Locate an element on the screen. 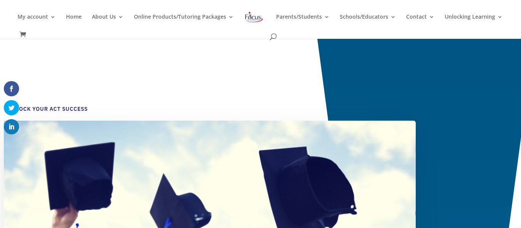 The image size is (521, 228). a: Online Products/Tutoring Packages is located at coordinates (184, 23).